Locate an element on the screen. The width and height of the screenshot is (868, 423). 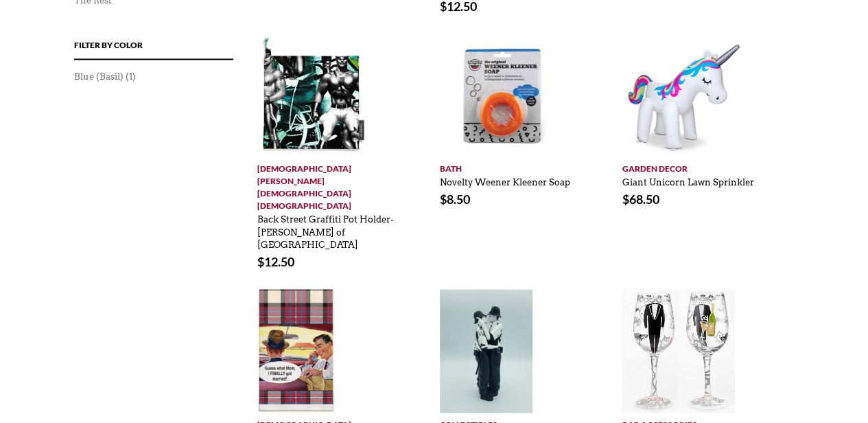
a: Blue (Basil) is located at coordinates (99, 76).